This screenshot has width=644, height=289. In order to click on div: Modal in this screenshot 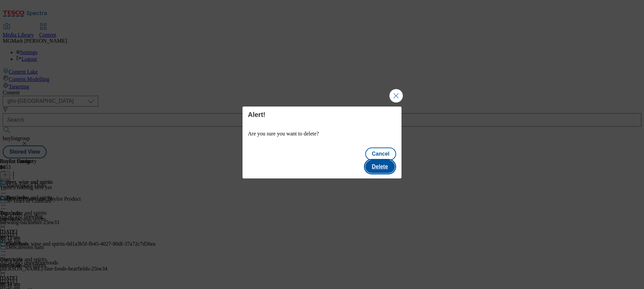, I will do `click(322, 143)`.